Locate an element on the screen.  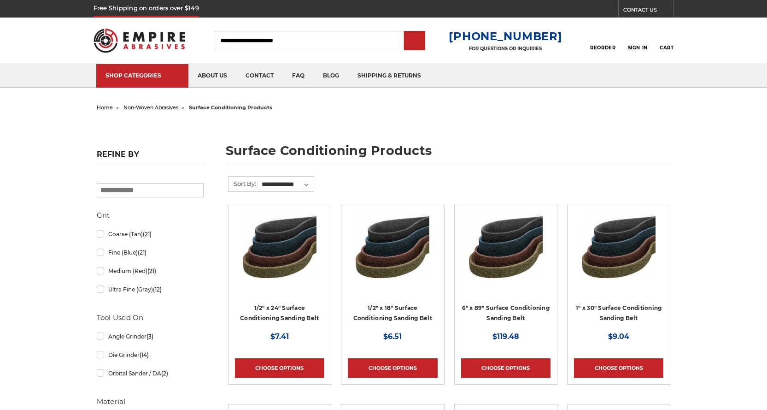
span: (3) is located at coordinates (150, 336).